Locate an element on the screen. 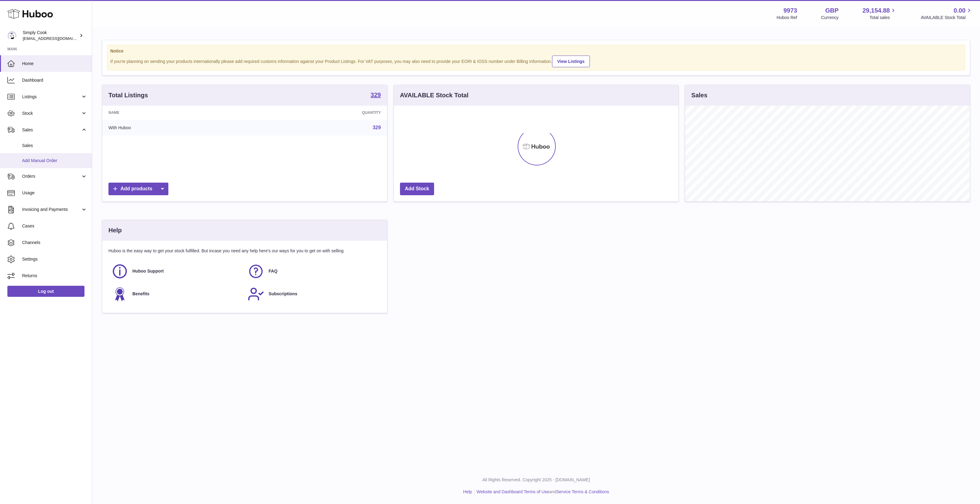 The width and height of the screenshot is (980, 504). li: and is located at coordinates (542, 492).